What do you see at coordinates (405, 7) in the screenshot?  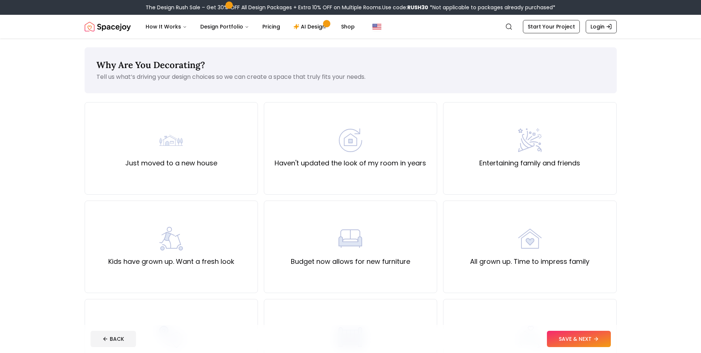 I see `span: Use code:` at bounding box center [405, 7].